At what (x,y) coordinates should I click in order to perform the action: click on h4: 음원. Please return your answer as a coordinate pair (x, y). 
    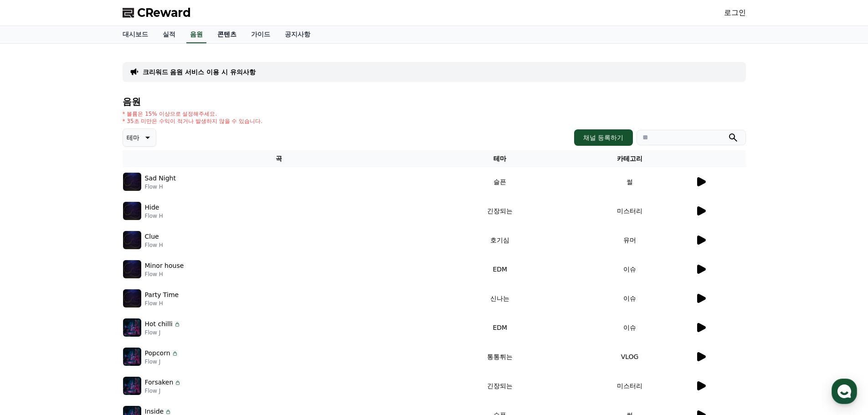
    Looking at the image, I should click on (434, 102).